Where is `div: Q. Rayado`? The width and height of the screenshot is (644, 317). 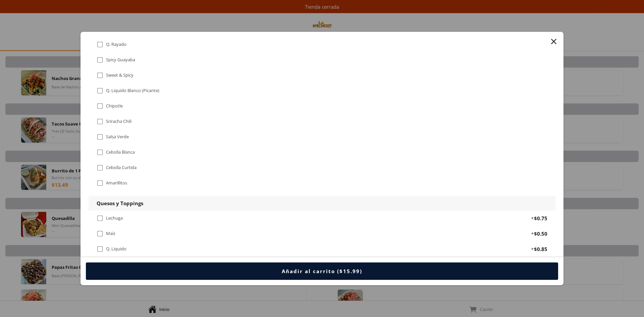
div: Q. Rayado is located at coordinates (116, 44).